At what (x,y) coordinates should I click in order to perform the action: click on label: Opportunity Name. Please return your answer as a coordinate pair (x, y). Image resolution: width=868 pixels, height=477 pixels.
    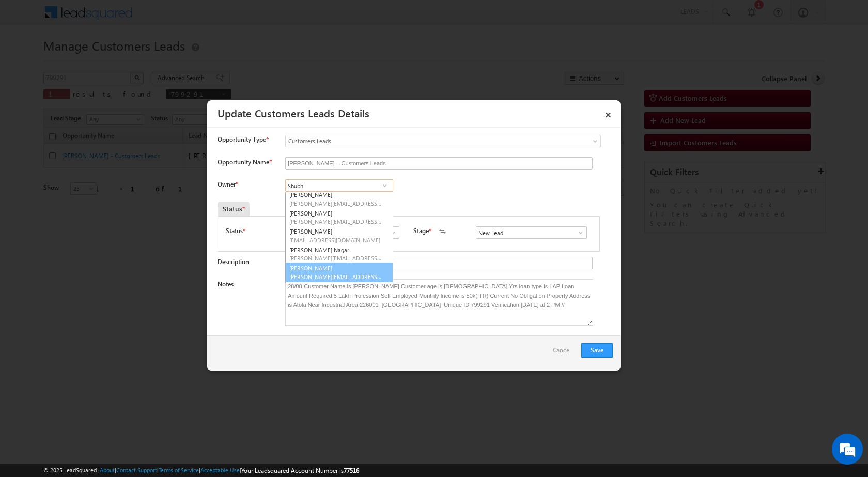
    Looking at the image, I should click on (244, 162).